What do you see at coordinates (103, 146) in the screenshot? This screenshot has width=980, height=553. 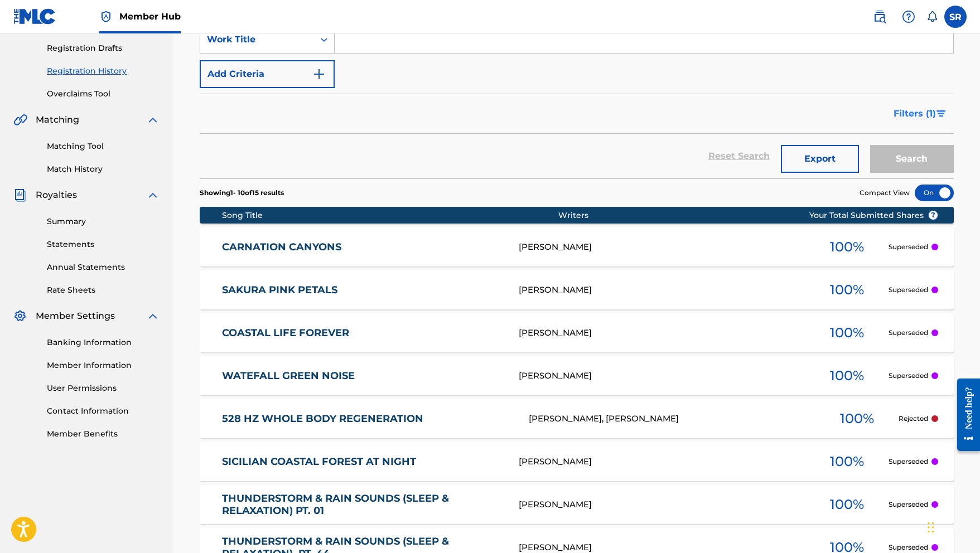 I see `a: Matching Tool` at bounding box center [103, 146].